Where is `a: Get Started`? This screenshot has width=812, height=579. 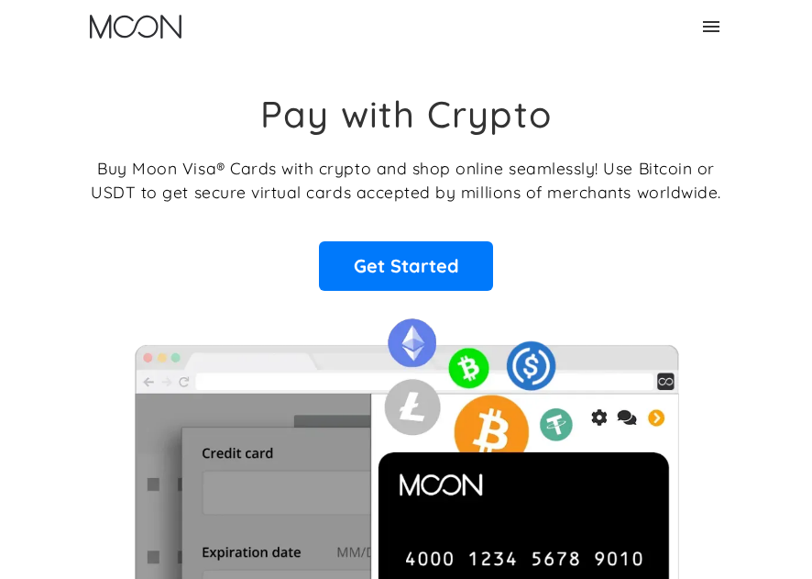
a: Get Started is located at coordinates (406, 266).